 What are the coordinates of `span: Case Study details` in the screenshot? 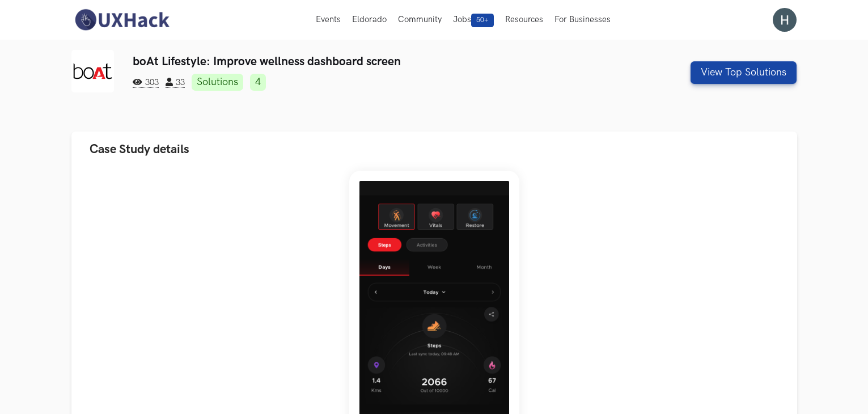 It's located at (139, 149).